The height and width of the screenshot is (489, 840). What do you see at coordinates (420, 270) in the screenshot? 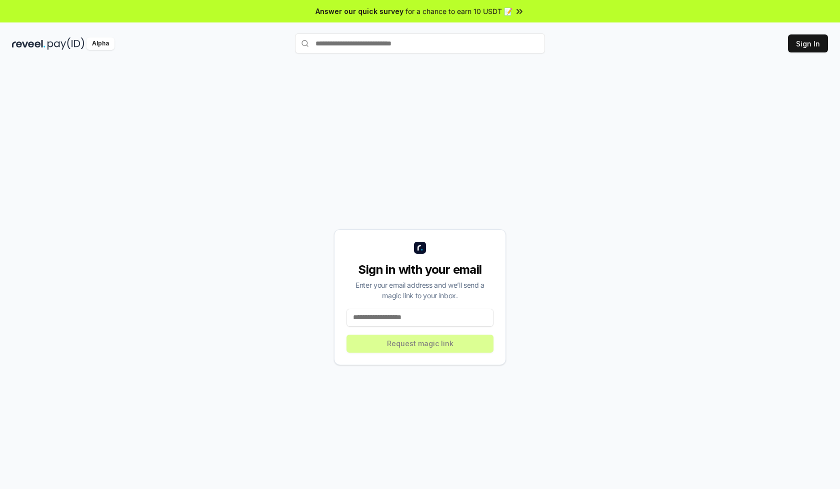
I see `div: Sign in with your email` at bounding box center [420, 270].